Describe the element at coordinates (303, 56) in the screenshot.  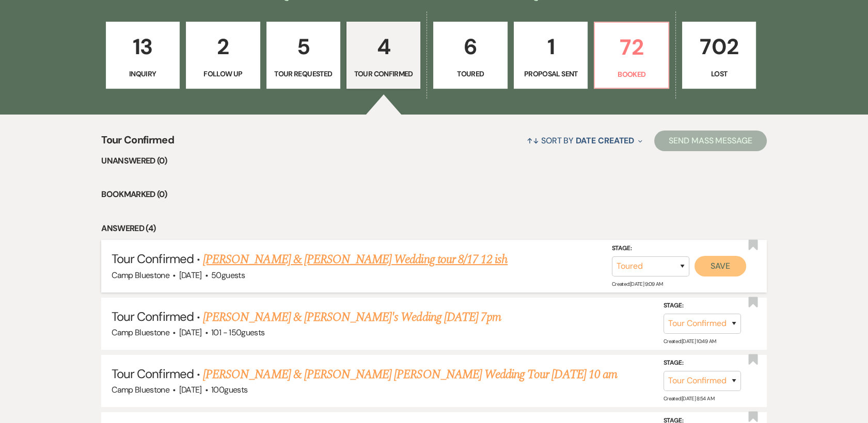
I see `a: 5Tour Requested` at that location.